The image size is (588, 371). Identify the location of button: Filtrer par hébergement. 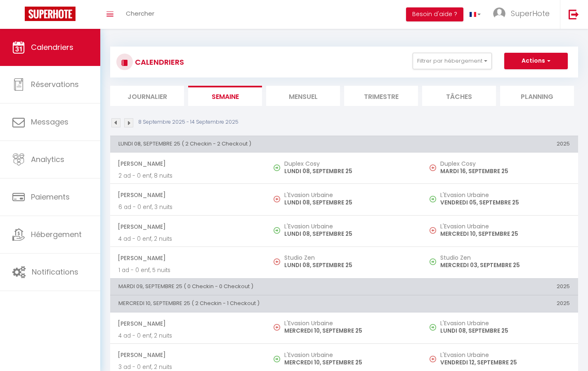
(452, 61).